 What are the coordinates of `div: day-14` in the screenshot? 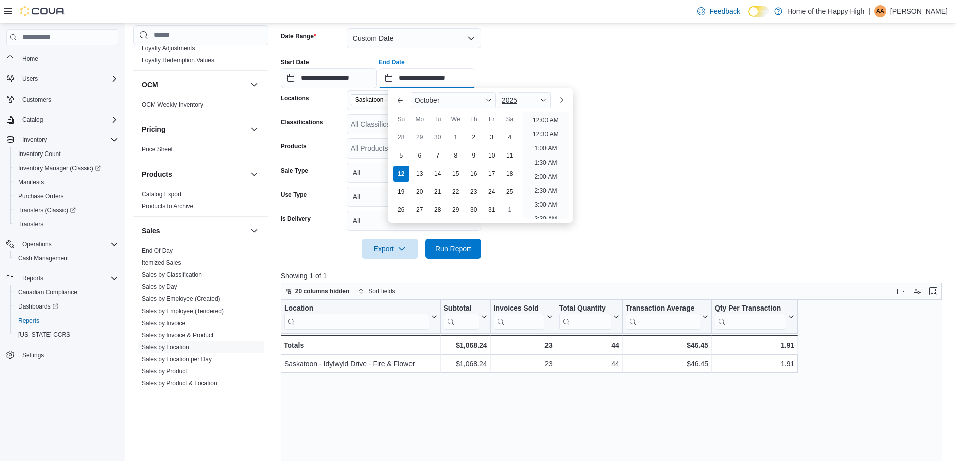 It's located at (437, 174).